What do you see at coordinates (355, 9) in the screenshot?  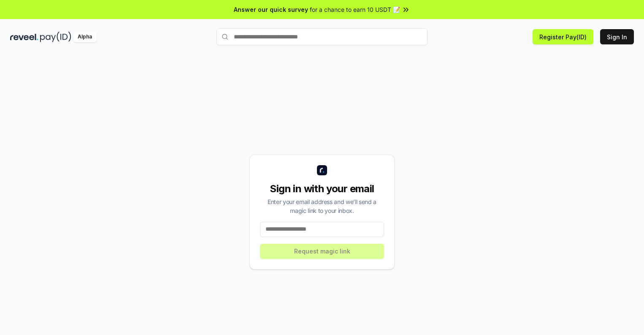 I see `span: for a chance to earn 10 USDT 📝` at bounding box center [355, 9].